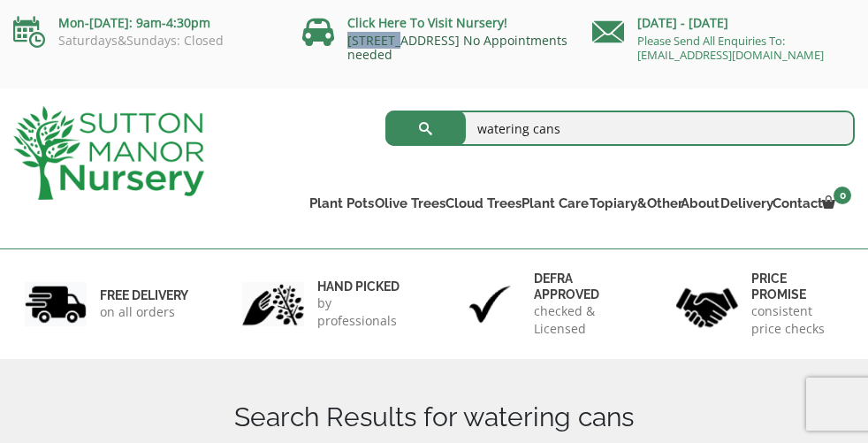 The width and height of the screenshot is (868, 443). Describe the element at coordinates (479, 204) in the screenshot. I see `a: Cloud Trees` at that location.